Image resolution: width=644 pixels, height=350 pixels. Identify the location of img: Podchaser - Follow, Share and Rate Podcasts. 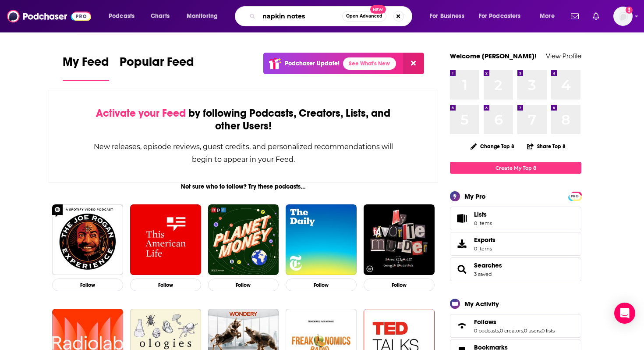
(49, 16).